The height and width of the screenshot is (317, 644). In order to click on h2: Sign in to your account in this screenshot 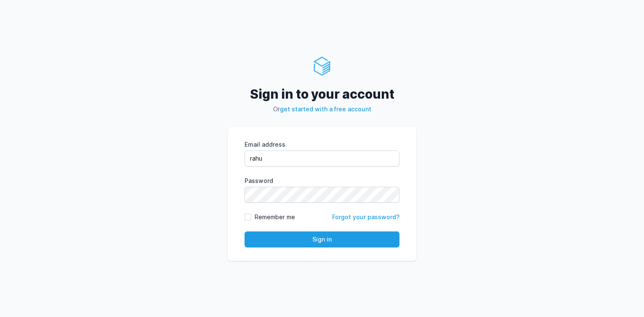, I will do `click(322, 94)`.